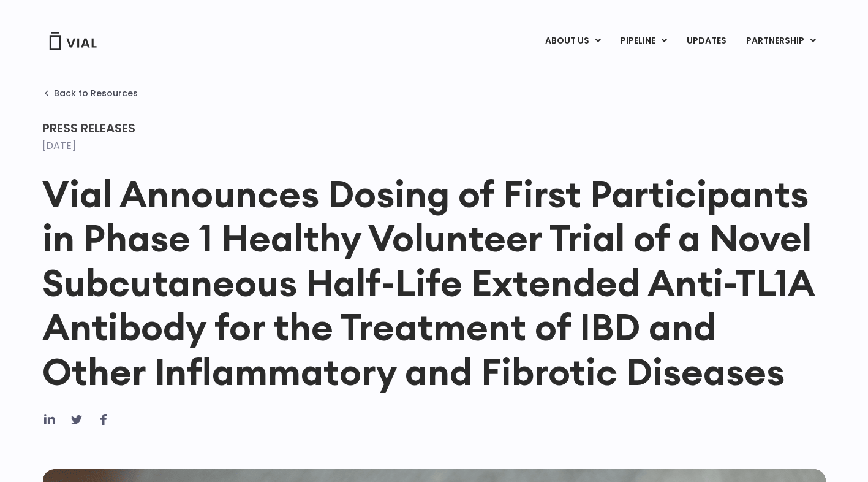 The image size is (868, 482). What do you see at coordinates (96, 93) in the screenshot?
I see `span: Back to Resources` at bounding box center [96, 93].